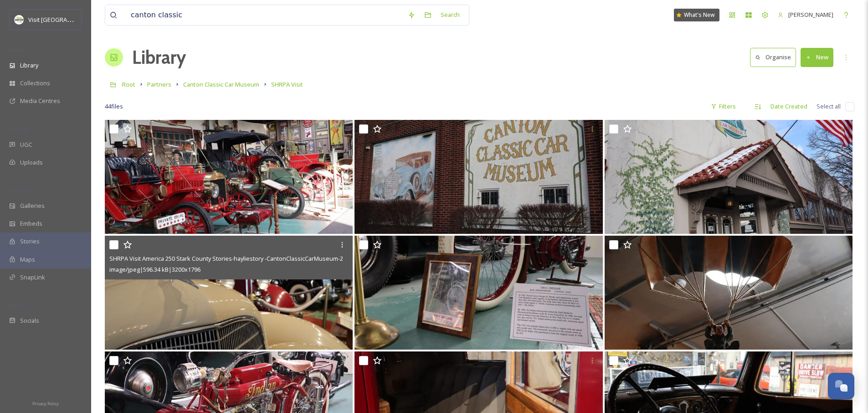  I want to click on span: SnapLink, so click(33, 277).